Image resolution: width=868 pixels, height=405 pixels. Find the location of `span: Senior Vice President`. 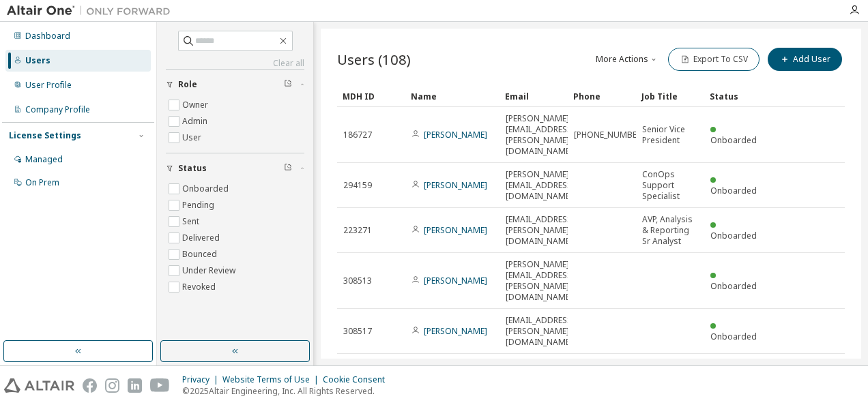

span: Senior Vice President is located at coordinates (670, 135).